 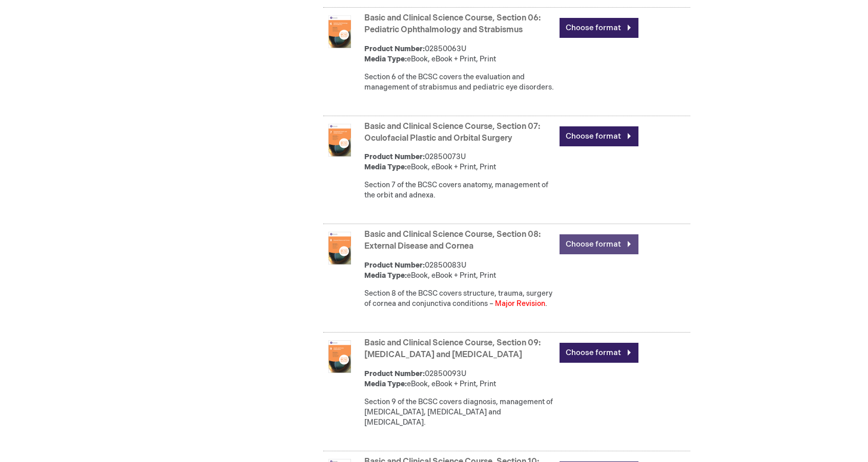 What do you see at coordinates (459, 379) in the screenshot?
I see `div: 02850093U eBook, eBook + Print, Print` at bounding box center [459, 379].